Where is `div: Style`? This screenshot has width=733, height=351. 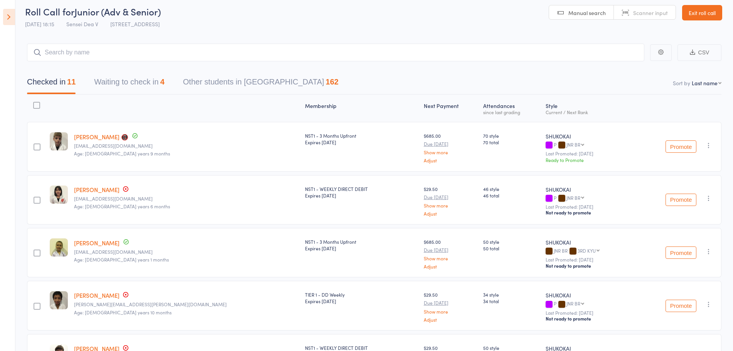
div: Style is located at coordinates (589, 108).